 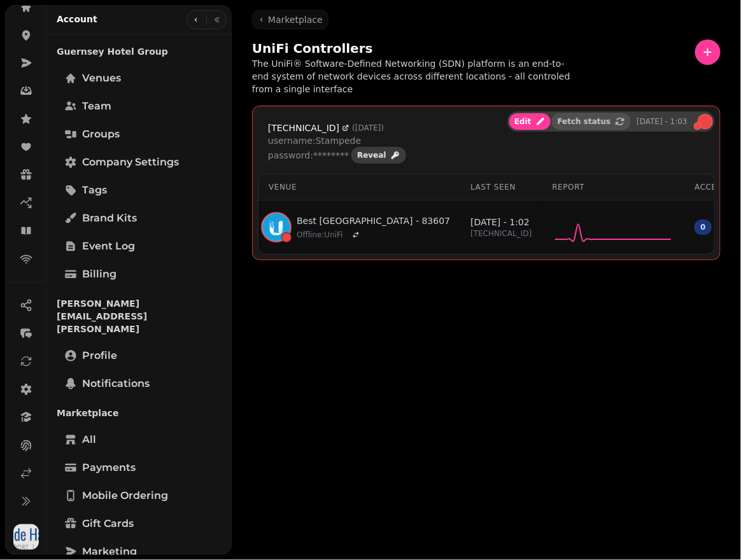 What do you see at coordinates (584, 122) in the screenshot?
I see `span: Fetch status` at bounding box center [584, 122].